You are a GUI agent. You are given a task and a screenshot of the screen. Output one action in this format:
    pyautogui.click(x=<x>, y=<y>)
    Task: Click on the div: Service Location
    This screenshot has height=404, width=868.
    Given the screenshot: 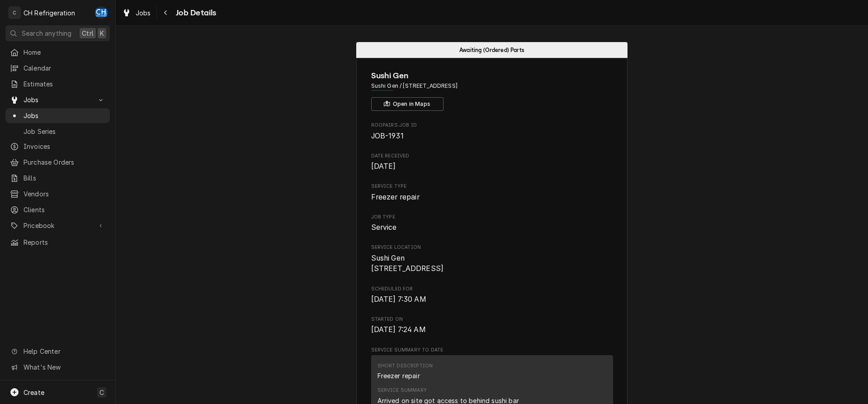 What is the action you would take?
    pyautogui.click(x=492, y=259)
    